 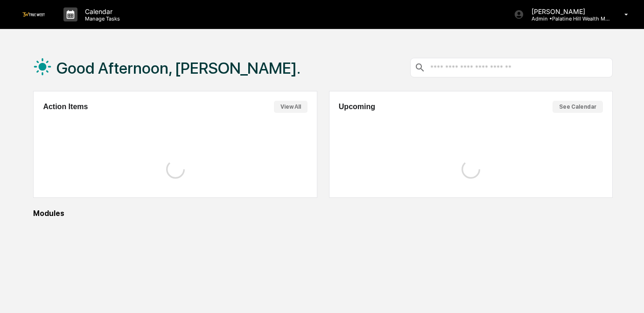 What do you see at coordinates (65, 107) in the screenshot?
I see `h2: Action Items` at bounding box center [65, 107].